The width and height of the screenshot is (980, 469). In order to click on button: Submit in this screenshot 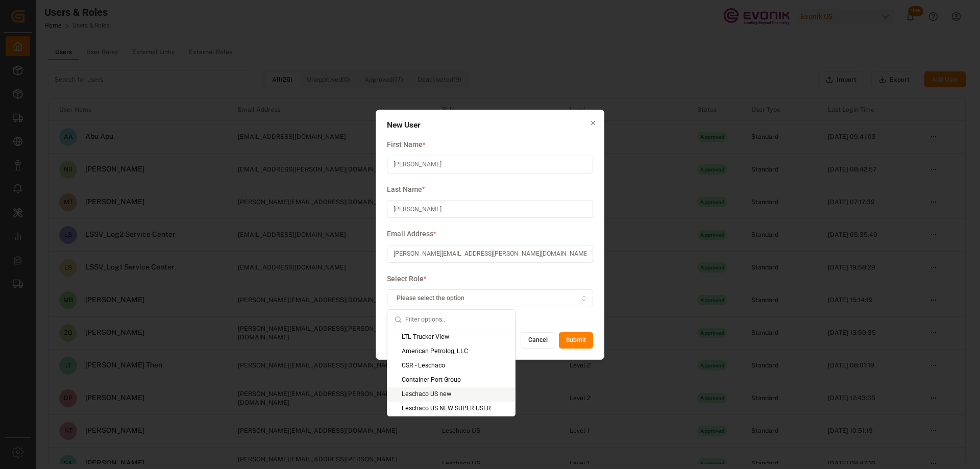, I will do `click(576, 341)`.